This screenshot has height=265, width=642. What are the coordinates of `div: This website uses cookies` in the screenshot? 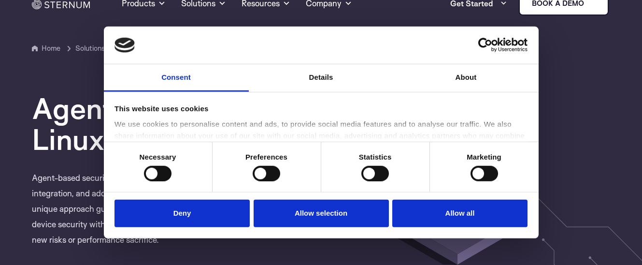 It's located at (321, 109).